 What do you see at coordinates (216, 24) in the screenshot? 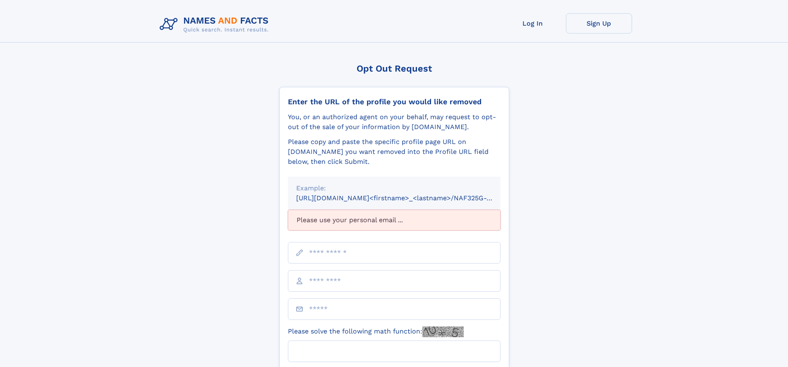
I see `img: Logo Names and Facts` at bounding box center [216, 24].